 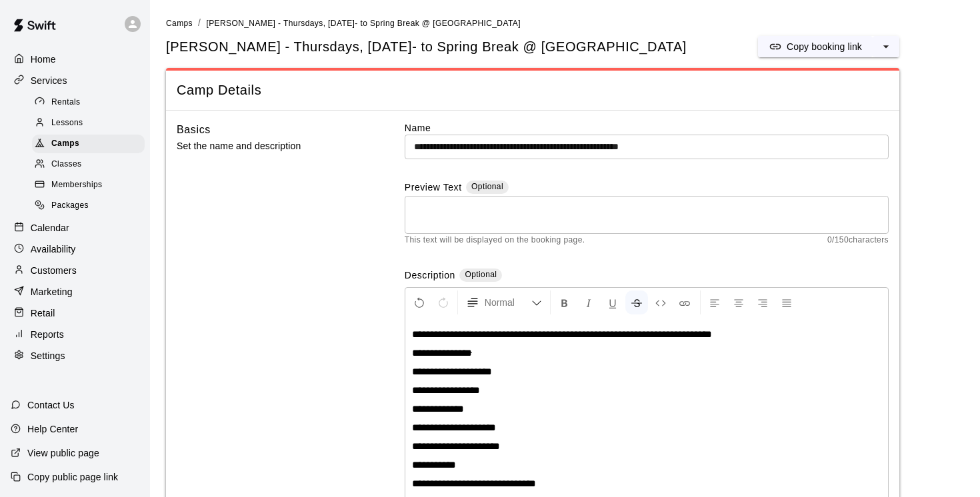 What do you see at coordinates (739, 302) in the screenshot?
I see `button: Center Align` at bounding box center [739, 302].